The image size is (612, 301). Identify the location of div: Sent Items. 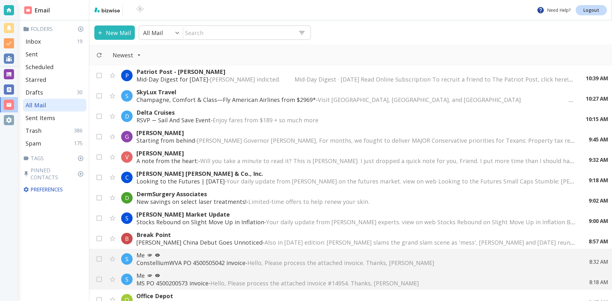
(55, 118).